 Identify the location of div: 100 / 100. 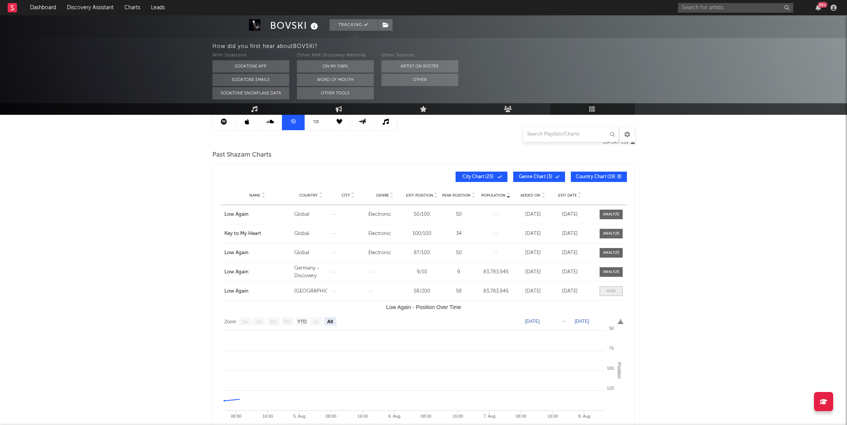
(422, 234).